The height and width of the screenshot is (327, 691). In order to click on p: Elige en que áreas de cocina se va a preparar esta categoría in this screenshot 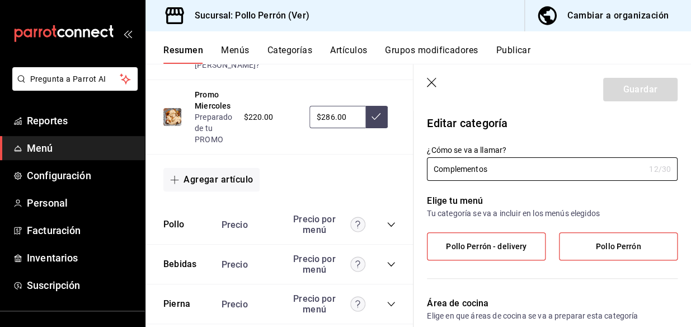, I will do `click(552, 316)`.